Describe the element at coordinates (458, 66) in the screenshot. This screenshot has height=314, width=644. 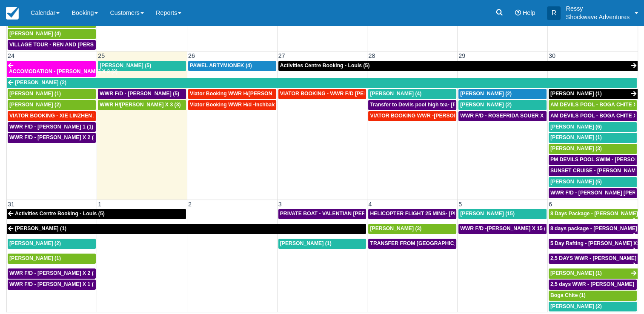
I see `a: Activities Centre Booking - Louis (5)` at that location.